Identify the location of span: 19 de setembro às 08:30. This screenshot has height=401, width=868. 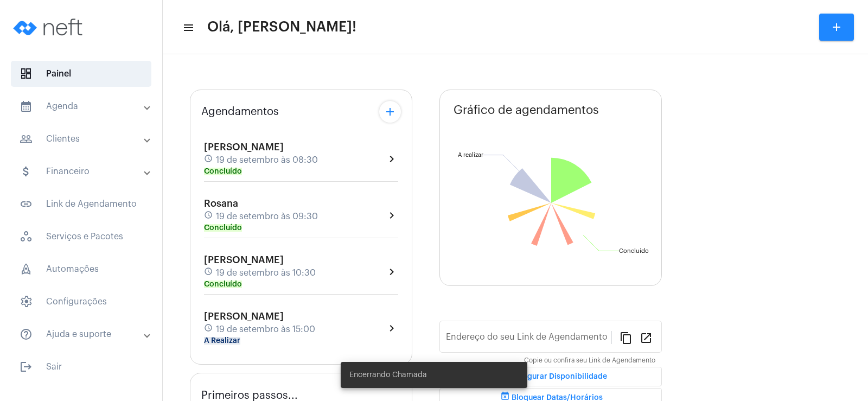
(267, 160).